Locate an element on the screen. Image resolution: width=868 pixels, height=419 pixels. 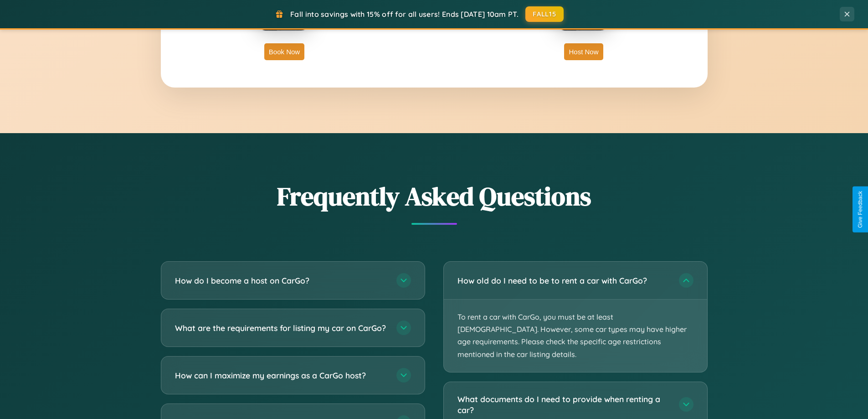
h3: What are the requirements for listing my car on CarGo? is located at coordinates (281, 328).